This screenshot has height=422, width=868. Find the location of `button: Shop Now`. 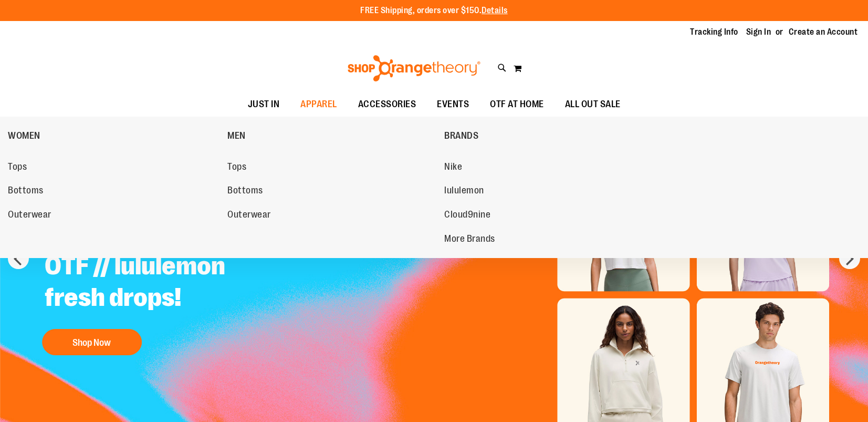

button: Shop Now is located at coordinates (92, 342).